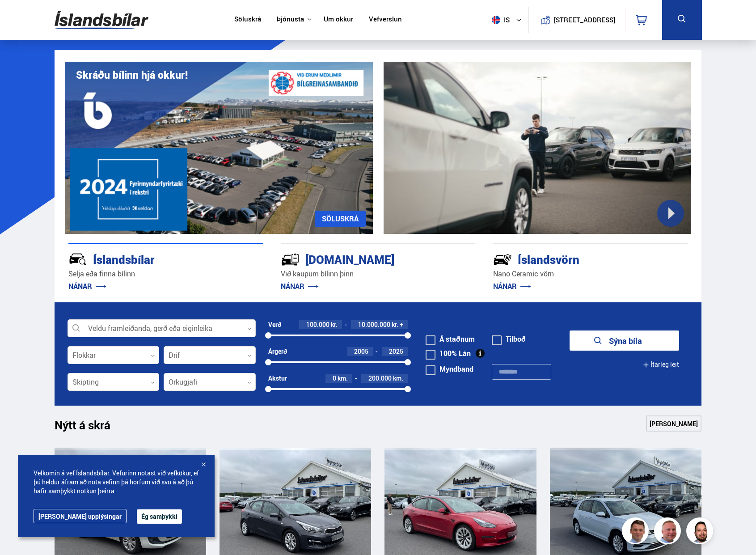 The height and width of the screenshot is (555, 756). I want to click on button: Þjónusta, so click(290, 19).